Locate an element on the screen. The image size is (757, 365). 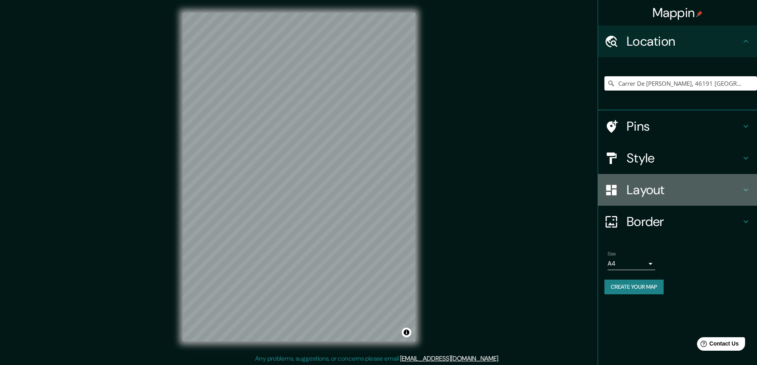
div: Location is located at coordinates (677, 41).